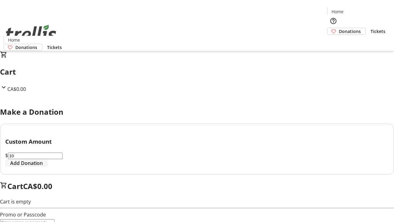 The height and width of the screenshot is (222, 394). What do you see at coordinates (26, 163) in the screenshot?
I see `span: Add Donation` at bounding box center [26, 163].